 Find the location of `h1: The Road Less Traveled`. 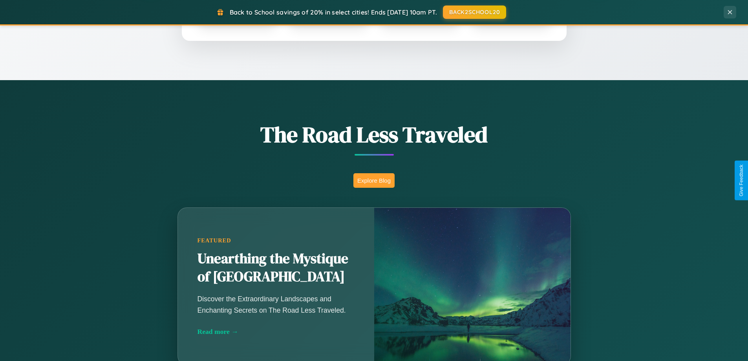

h1: The Road Less Traveled is located at coordinates (374, 134).